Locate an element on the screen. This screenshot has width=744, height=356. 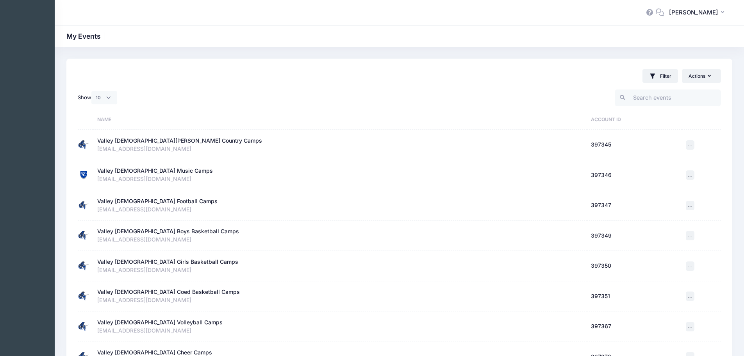
img: Valley Christian Volleyball Camps is located at coordinates (84, 326).